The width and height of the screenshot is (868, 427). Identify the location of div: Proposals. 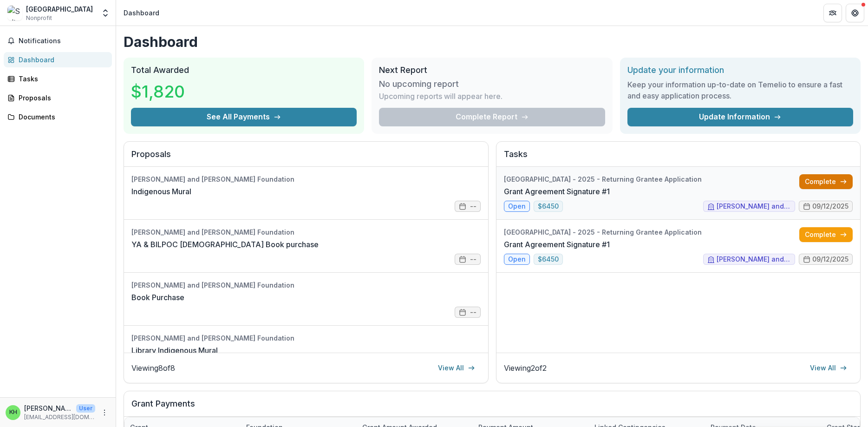
(62, 98).